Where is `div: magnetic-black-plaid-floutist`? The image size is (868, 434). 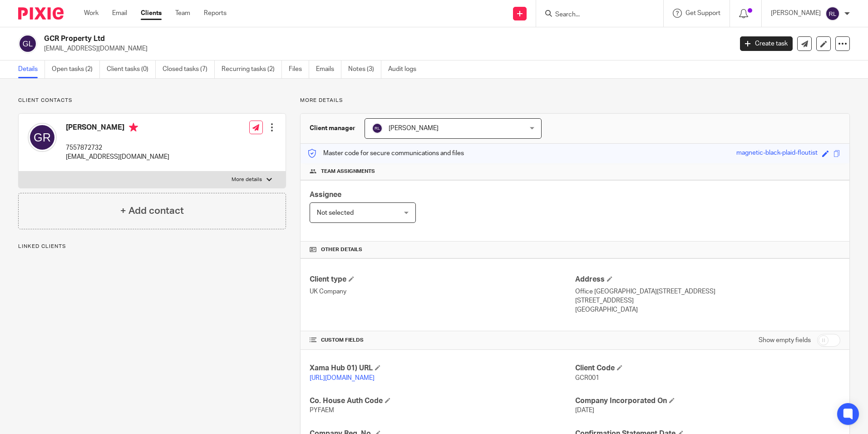
div: magnetic-black-plaid-floutist is located at coordinates (777, 153).